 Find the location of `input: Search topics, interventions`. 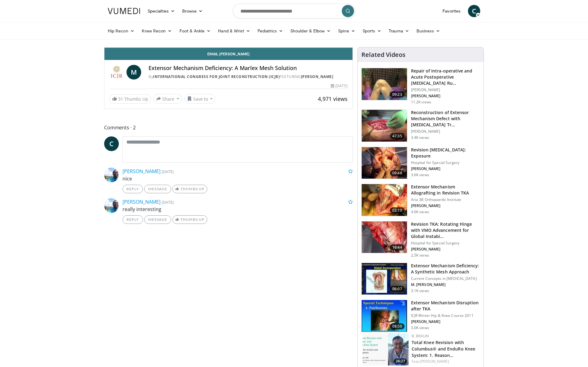

input: Search topics, interventions is located at coordinates (294, 11).